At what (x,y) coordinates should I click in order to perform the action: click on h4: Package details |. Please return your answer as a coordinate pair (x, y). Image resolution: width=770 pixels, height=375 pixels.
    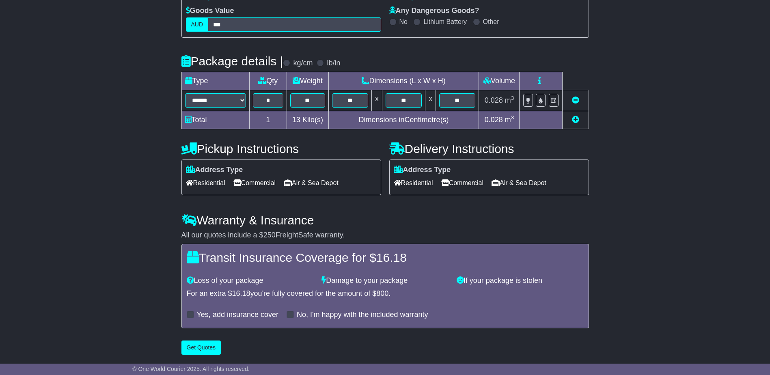
    Looking at the image, I should click on (232, 61).